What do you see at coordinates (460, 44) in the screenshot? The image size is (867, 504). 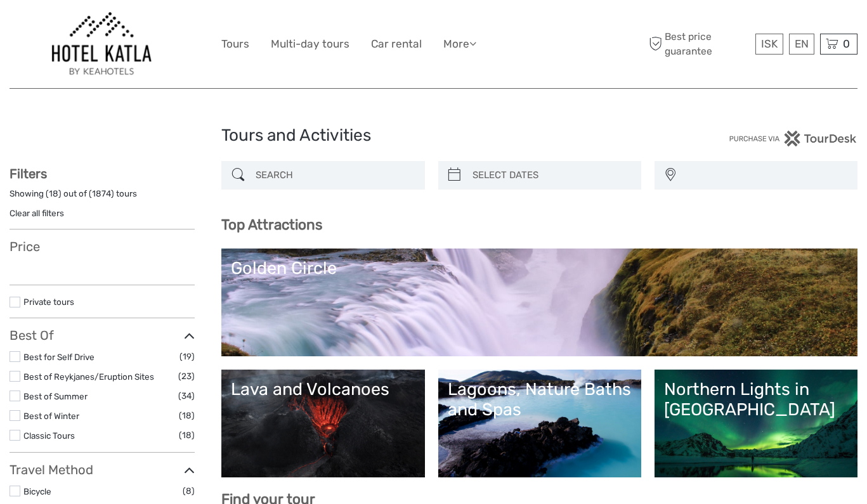 I see `a: More` at bounding box center [460, 44].